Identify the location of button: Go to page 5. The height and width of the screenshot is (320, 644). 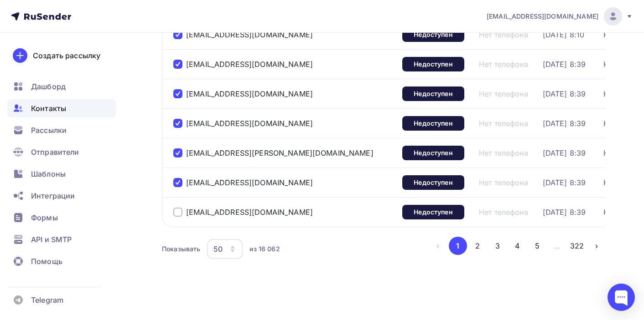
(537, 246).